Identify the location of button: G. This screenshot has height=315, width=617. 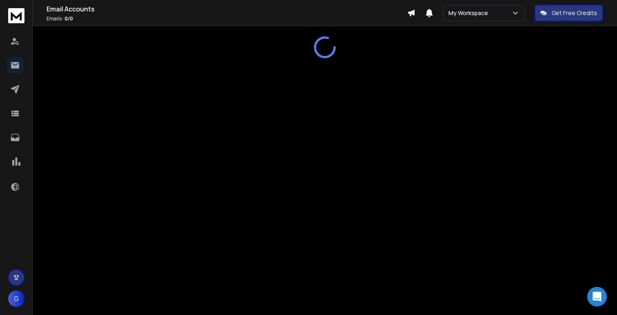
(16, 299).